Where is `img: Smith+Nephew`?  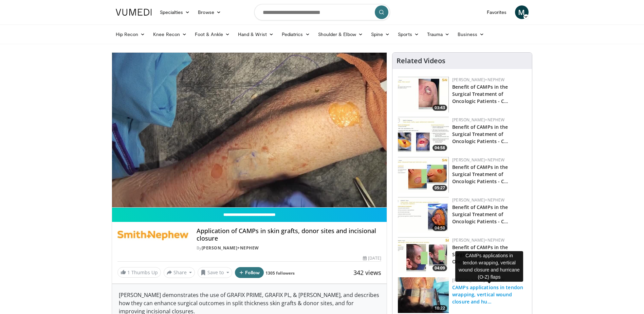 img: Smith+Nephew is located at coordinates (153, 235).